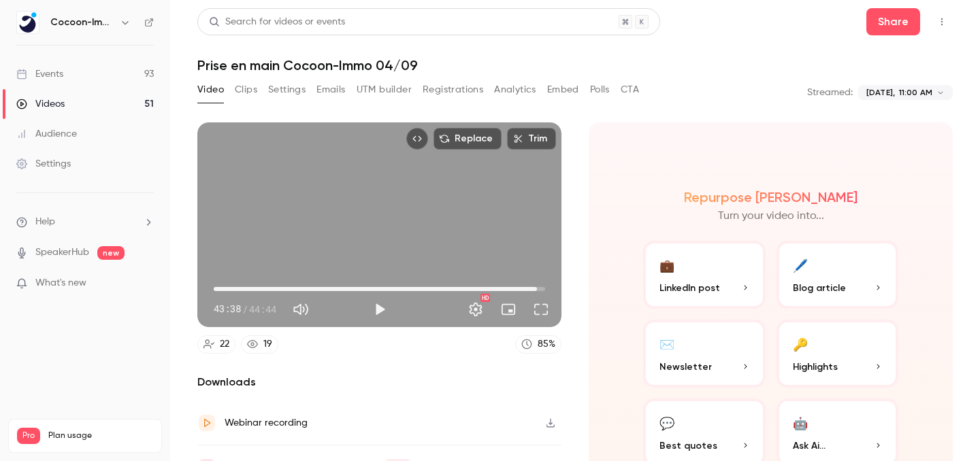 The width and height of the screenshot is (980, 461). What do you see at coordinates (599, 90) in the screenshot?
I see `button: Polls` at bounding box center [599, 90].